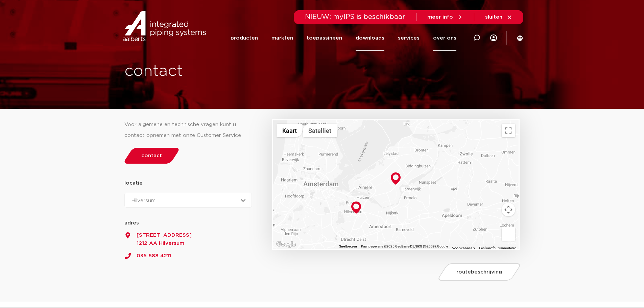  What do you see at coordinates (235, 71) in the screenshot?
I see `h1: contact` at bounding box center [235, 71].